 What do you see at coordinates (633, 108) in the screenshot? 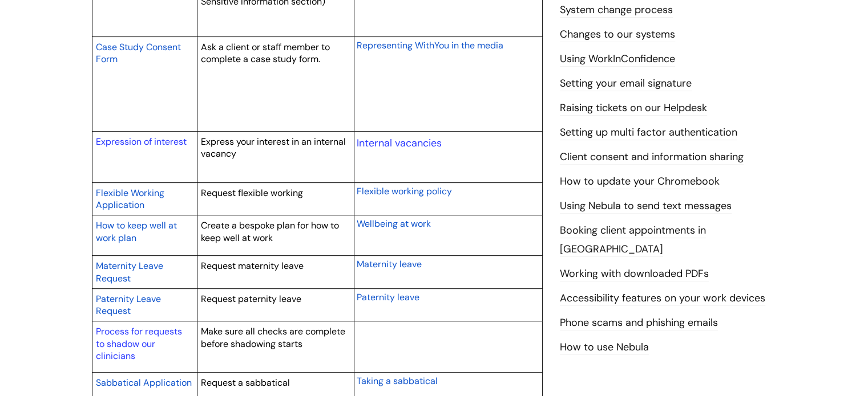
I see `a: Raising tickets on our Helpdesk` at bounding box center [633, 108].